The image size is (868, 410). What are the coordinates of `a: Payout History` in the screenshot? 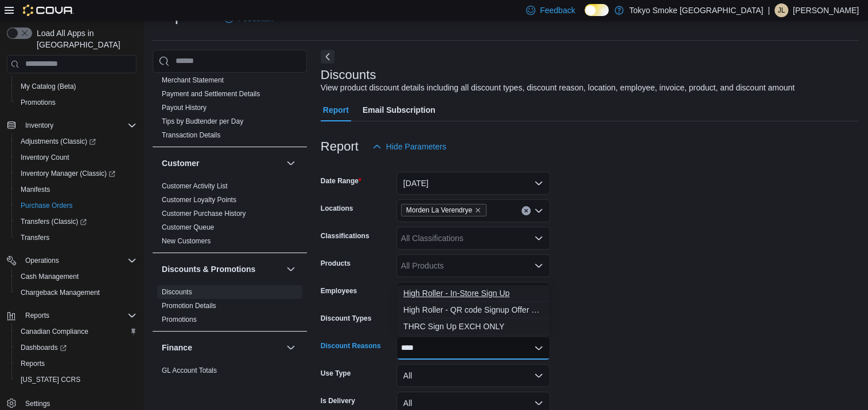 It's located at (184, 108).